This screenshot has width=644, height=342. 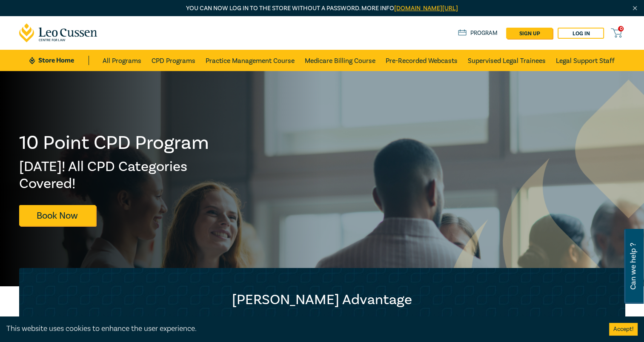 I want to click on a: Legal Support Staff, so click(x=585, y=60).